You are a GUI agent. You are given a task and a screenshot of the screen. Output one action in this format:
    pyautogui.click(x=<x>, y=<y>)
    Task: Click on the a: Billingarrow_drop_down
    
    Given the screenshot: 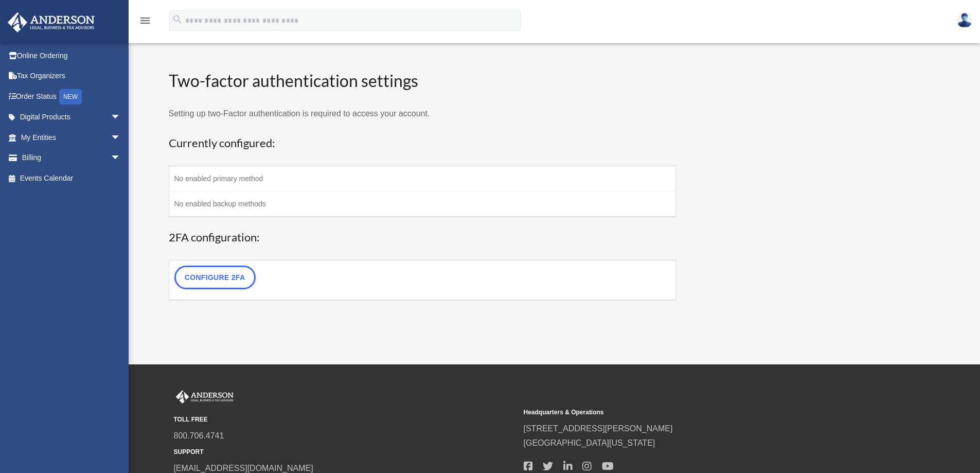 What is the action you would take?
    pyautogui.click(x=71, y=158)
    